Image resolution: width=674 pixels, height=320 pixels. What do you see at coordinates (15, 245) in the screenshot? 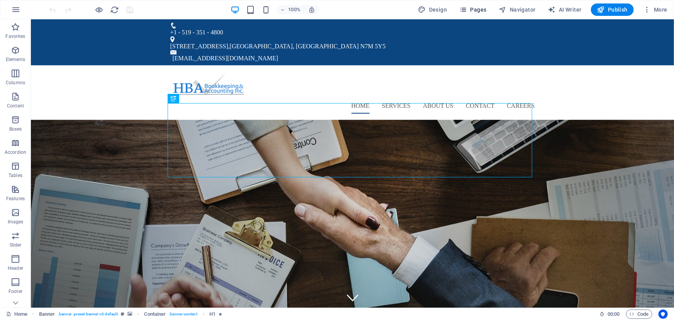
I see `p: Slider` at bounding box center [15, 245].